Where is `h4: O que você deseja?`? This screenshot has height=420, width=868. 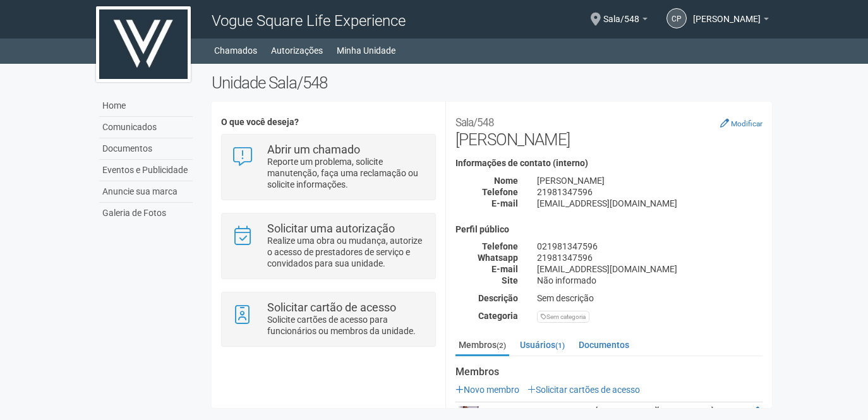
h4: O que você deseja? is located at coordinates (328, 122).